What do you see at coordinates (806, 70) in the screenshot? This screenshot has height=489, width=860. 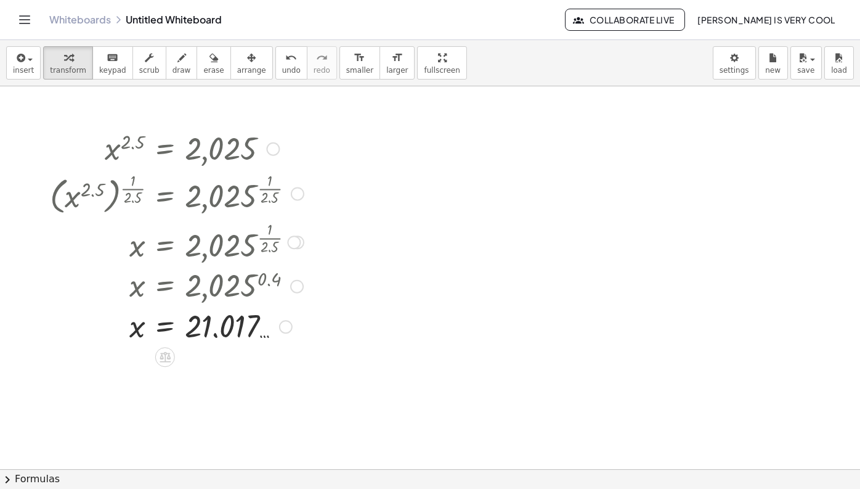 I see `span: save` at bounding box center [806, 70].